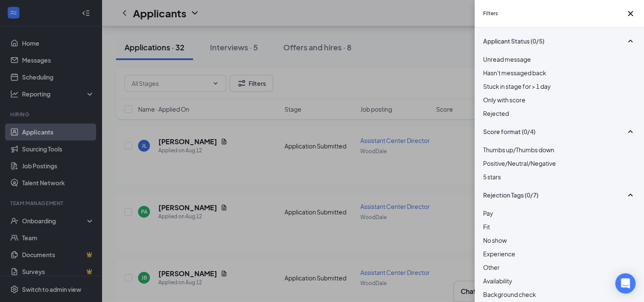 This screenshot has width=644, height=302. I want to click on span: Other, so click(491, 267).